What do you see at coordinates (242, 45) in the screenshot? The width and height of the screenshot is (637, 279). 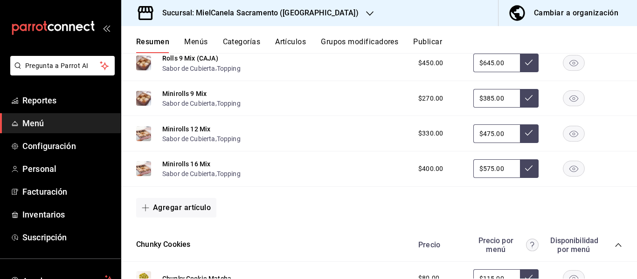 I see `button: Categorías` at bounding box center [242, 45].